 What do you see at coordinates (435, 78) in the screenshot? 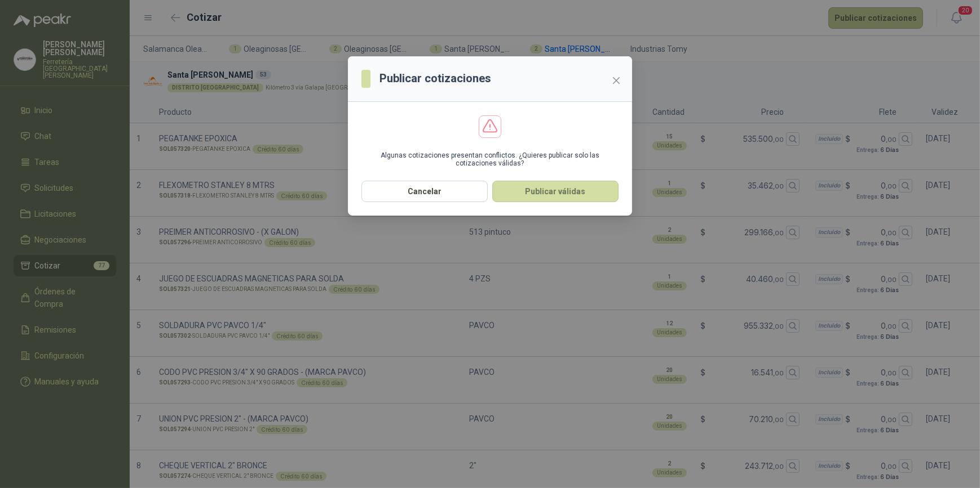
I see `h3: Publicar cotizaciones` at bounding box center [435, 78].